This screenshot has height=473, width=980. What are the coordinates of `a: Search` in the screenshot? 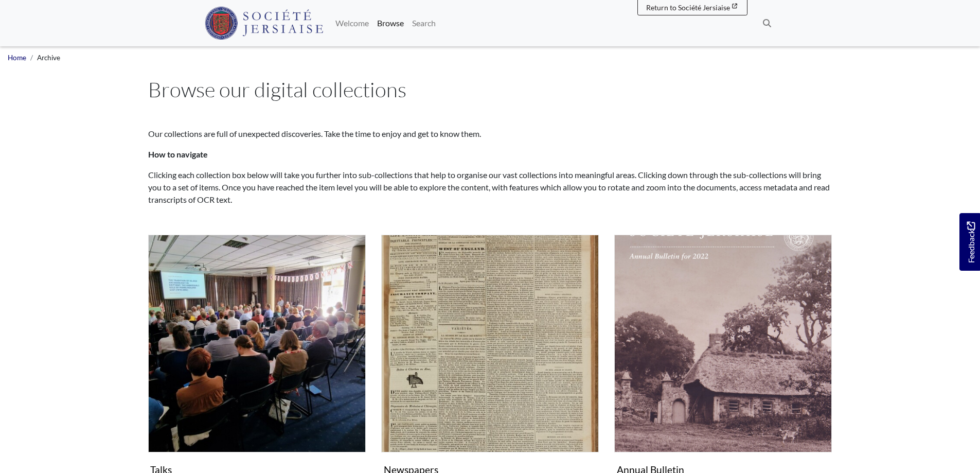 It's located at (424, 23).